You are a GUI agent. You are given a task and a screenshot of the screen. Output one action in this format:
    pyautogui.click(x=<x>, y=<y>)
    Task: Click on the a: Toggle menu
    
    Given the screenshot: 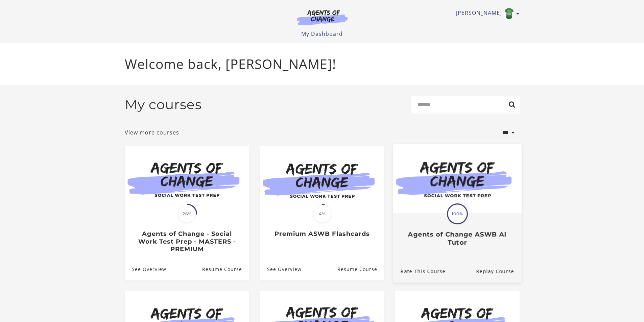 What is the action you would take?
    pyautogui.click(x=486, y=13)
    